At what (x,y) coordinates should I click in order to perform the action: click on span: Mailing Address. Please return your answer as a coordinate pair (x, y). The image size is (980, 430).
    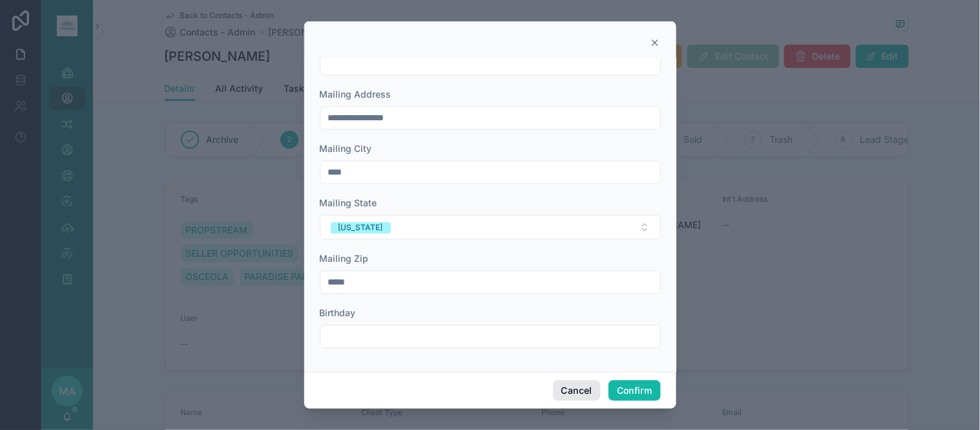
    Looking at the image, I should click on (355, 94).